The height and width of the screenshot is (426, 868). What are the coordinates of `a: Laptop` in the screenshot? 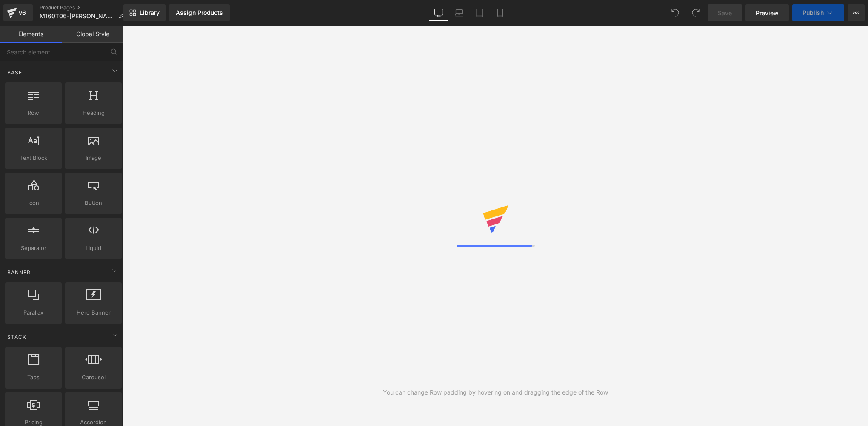 It's located at (459, 13).